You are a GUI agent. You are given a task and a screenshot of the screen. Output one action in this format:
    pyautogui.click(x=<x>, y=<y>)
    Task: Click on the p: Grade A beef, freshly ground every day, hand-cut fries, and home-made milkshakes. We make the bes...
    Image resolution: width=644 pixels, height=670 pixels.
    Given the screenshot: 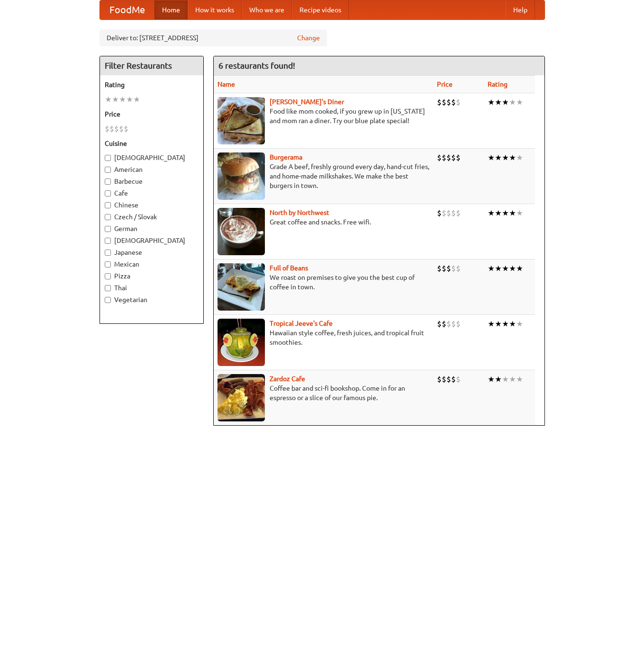 What is the action you would take?
    pyautogui.click(x=323, y=176)
    